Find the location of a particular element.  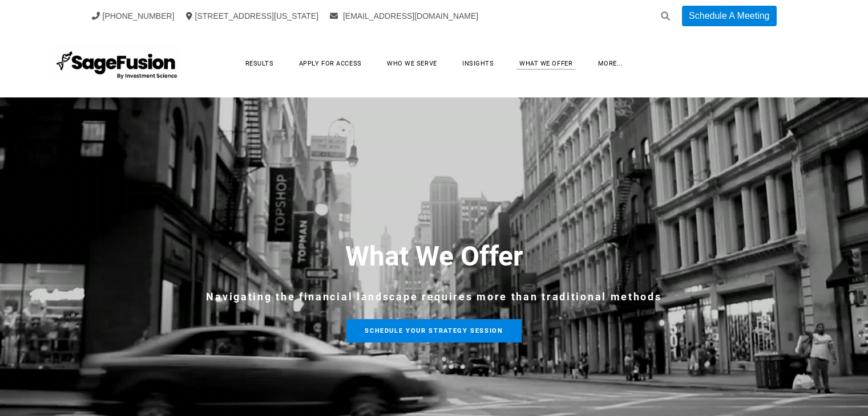

a: Insights is located at coordinates (478, 63).